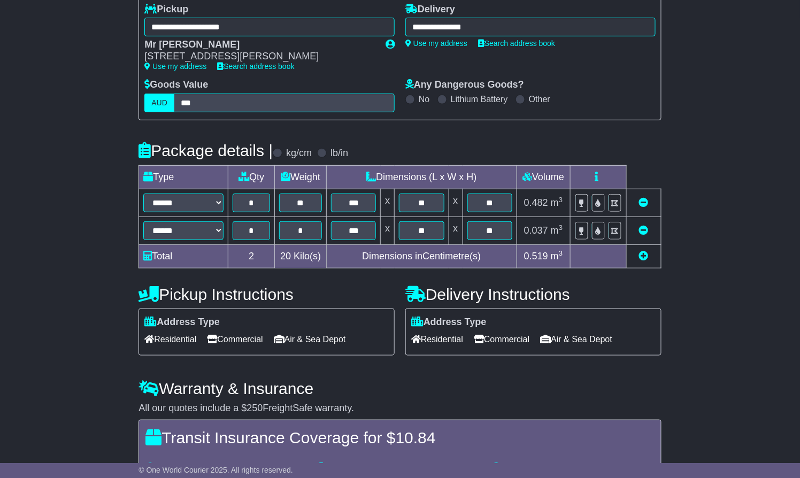  What do you see at coordinates (251, 257) in the screenshot?
I see `td: 2` at bounding box center [251, 257].